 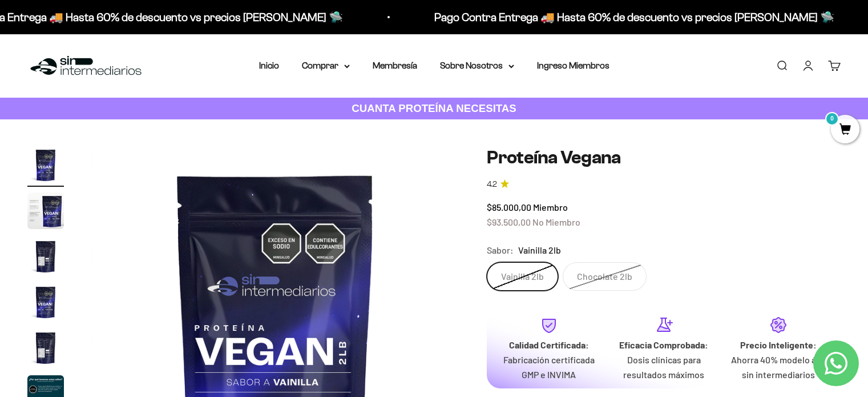 I want to click on p: Ahorra 40% modelo ágil sin intermediarios, so click(x=778, y=367).